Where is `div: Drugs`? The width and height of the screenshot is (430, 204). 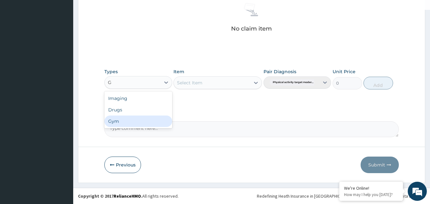 div: Drugs is located at coordinates (138, 110).